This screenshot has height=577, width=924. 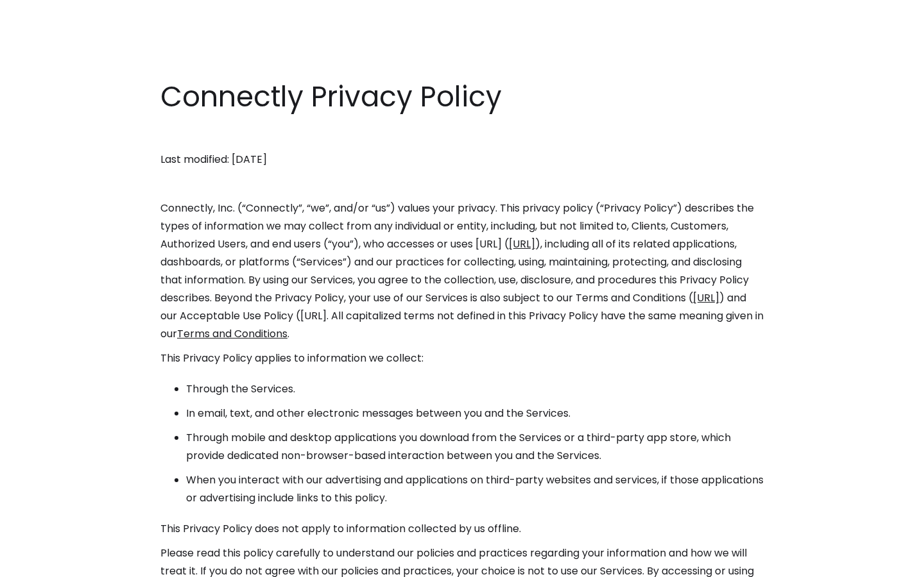 I want to click on h1: Connectly Privacy Policy, so click(x=462, y=97).